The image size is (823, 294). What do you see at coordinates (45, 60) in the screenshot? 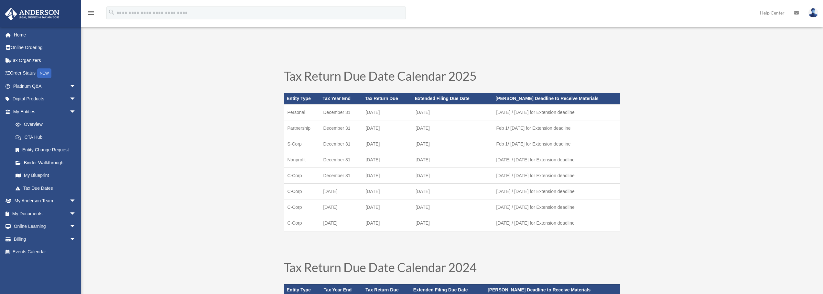
I see `a: Tax Organizers` at bounding box center [45, 60].